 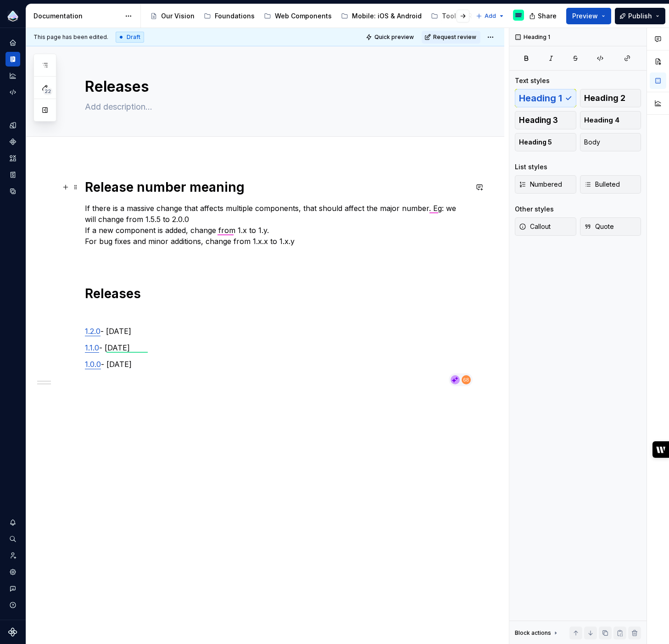 I want to click on a: Mobile: iOS & Android, so click(x=381, y=16).